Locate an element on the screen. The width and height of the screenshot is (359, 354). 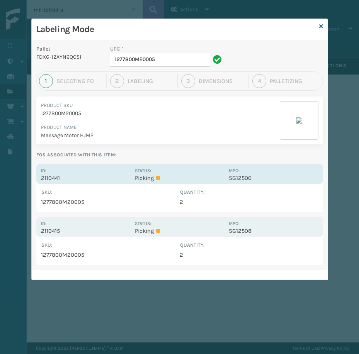
label: Product Name is located at coordinates (59, 127).